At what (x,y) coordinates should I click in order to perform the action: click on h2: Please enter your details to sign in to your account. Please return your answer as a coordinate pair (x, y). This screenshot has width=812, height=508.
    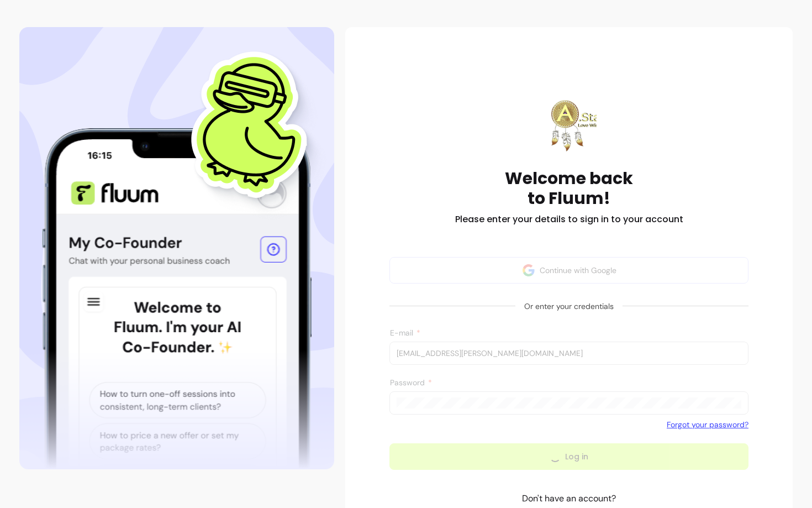
    Looking at the image, I should click on (569, 219).